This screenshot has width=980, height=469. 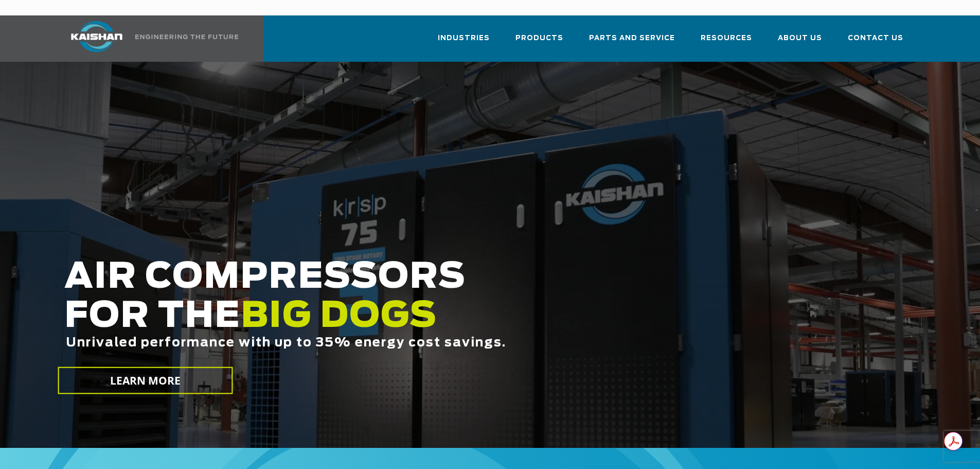 What do you see at coordinates (800, 38) in the screenshot?
I see `span: About Us` at bounding box center [800, 38].